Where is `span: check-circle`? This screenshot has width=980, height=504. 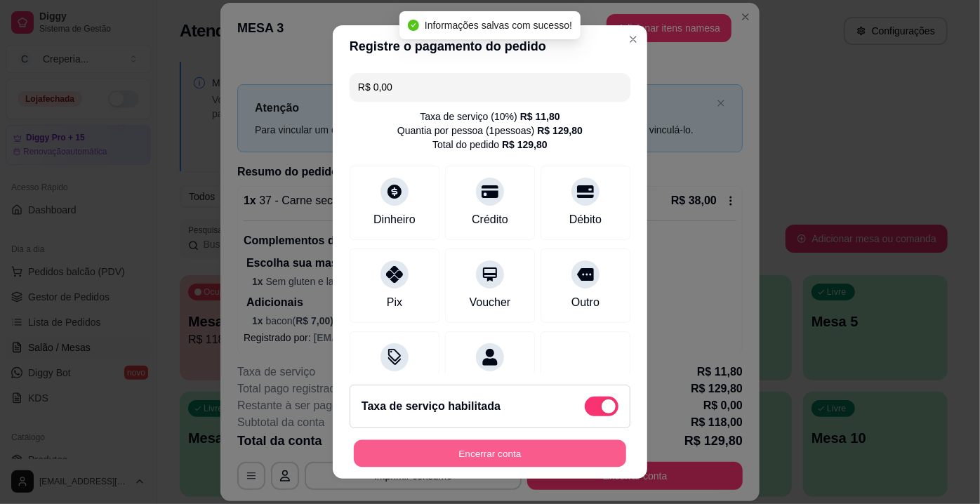
span: check-circle is located at coordinates (413, 25).